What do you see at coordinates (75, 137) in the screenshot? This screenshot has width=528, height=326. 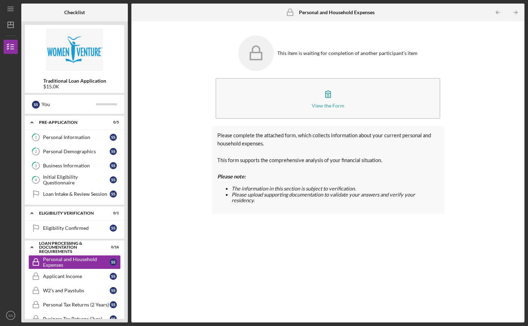 I see `a: 1Personal InformationSS` at bounding box center [75, 137].